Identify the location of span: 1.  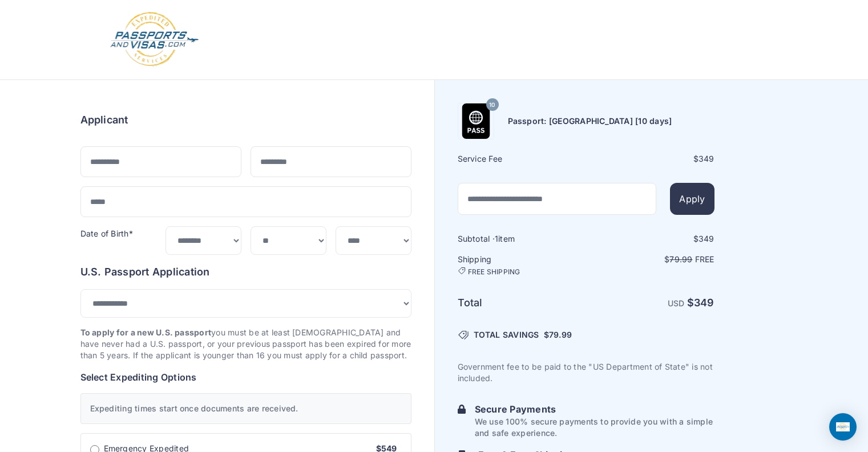
(497, 238).